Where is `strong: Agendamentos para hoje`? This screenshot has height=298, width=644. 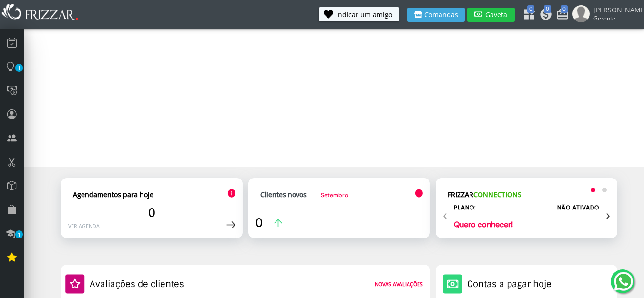 strong: Agendamentos para hoje is located at coordinates (113, 194).